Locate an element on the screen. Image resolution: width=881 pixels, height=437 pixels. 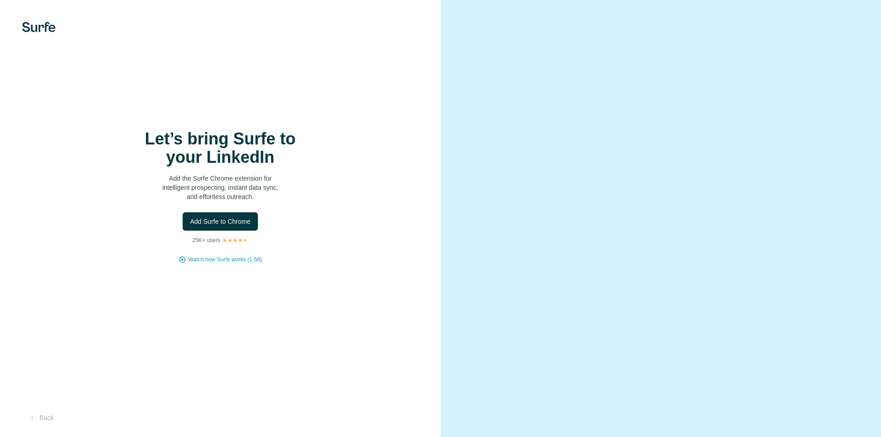
span: Add Surfe to Chrome is located at coordinates (220, 222).